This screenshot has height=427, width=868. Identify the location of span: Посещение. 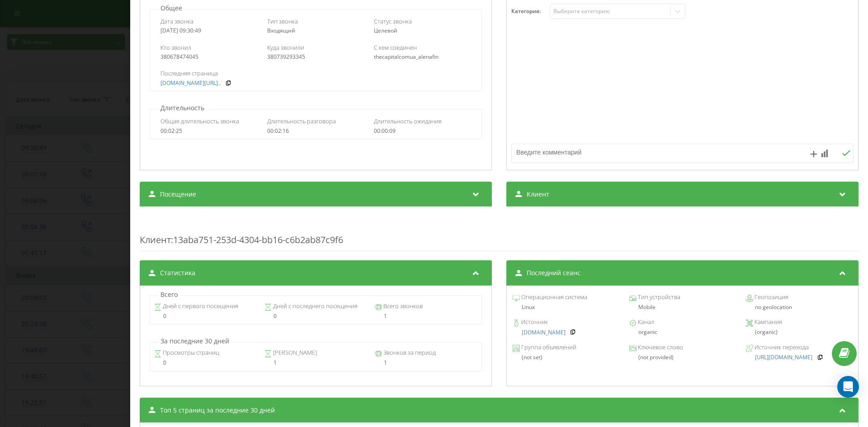
(178, 195).